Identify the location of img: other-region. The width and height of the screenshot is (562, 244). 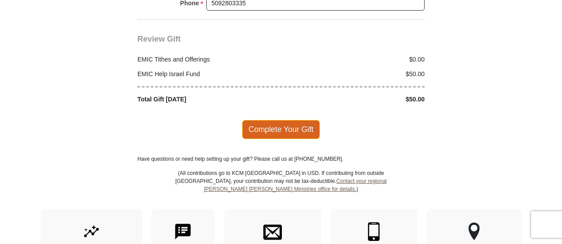
(474, 231).